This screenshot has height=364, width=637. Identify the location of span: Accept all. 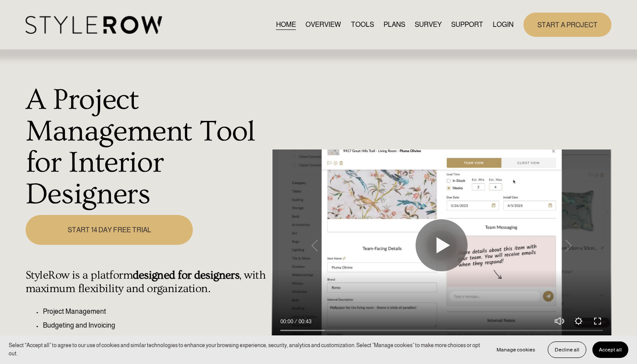
(610, 350).